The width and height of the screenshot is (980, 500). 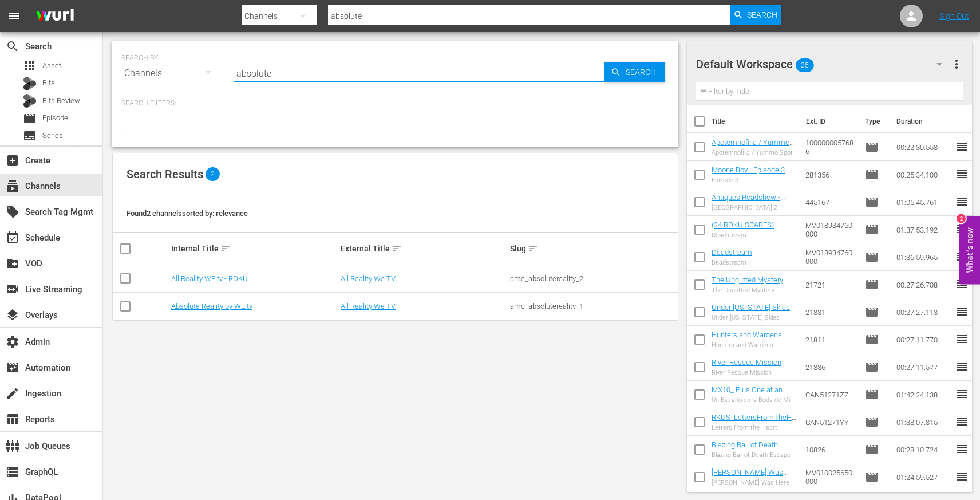 I want to click on img: ans4CAIJ8jUAAAAAAAAAAAAAAAAAAAAAAAAgQb4GAAAAAAAAAAAAAAAAAAAAAAAAJMjXAAAAAAAAAAAAAAAAAAAAAAAAgAT5G..., so click(x=55, y=16).